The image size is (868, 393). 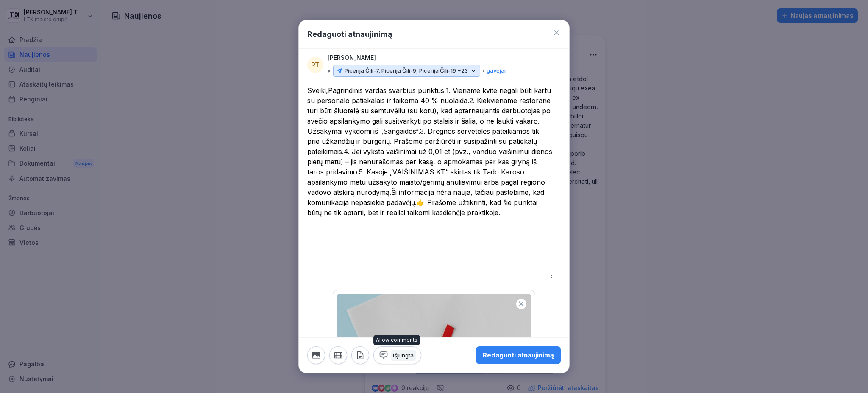 What do you see at coordinates (403, 355) in the screenshot?
I see `font: Išjungta` at bounding box center [403, 355].